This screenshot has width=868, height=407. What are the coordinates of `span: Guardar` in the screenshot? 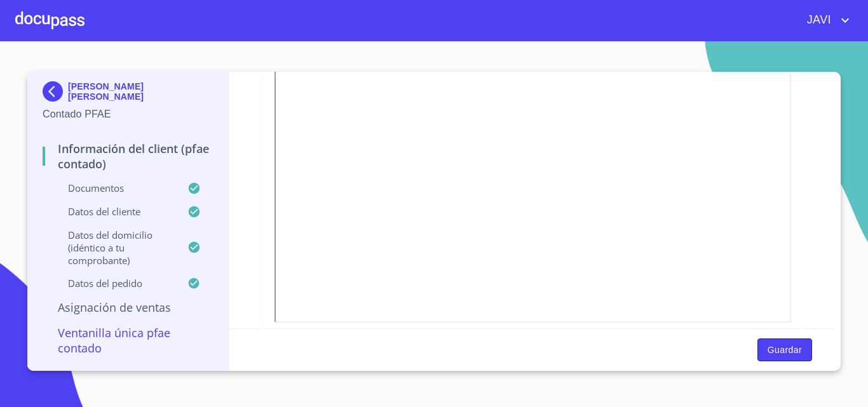 It's located at (784, 349).